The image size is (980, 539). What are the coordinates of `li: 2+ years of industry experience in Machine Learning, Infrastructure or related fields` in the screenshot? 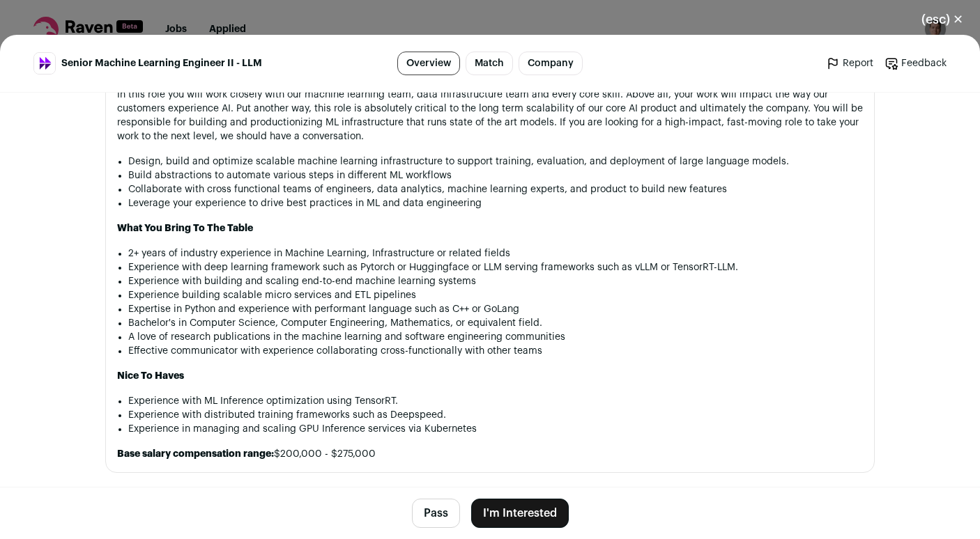 It's located at (495, 253).